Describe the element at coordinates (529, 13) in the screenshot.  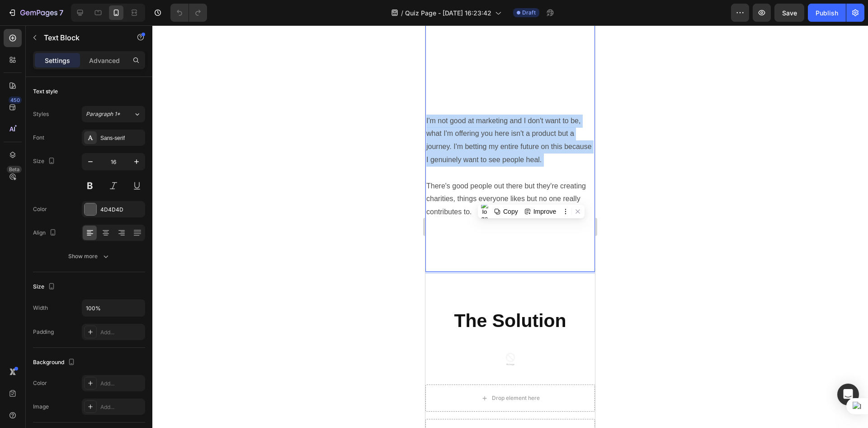
I see `span: Draft` at that location.